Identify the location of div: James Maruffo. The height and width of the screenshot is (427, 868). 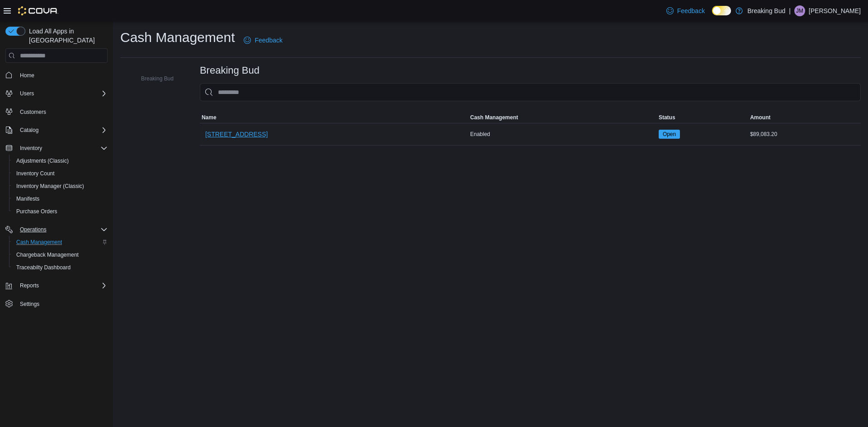
(800, 11).